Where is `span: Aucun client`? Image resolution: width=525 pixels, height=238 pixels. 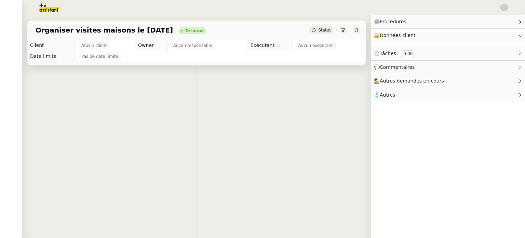 span: Aucun client is located at coordinates (94, 45).